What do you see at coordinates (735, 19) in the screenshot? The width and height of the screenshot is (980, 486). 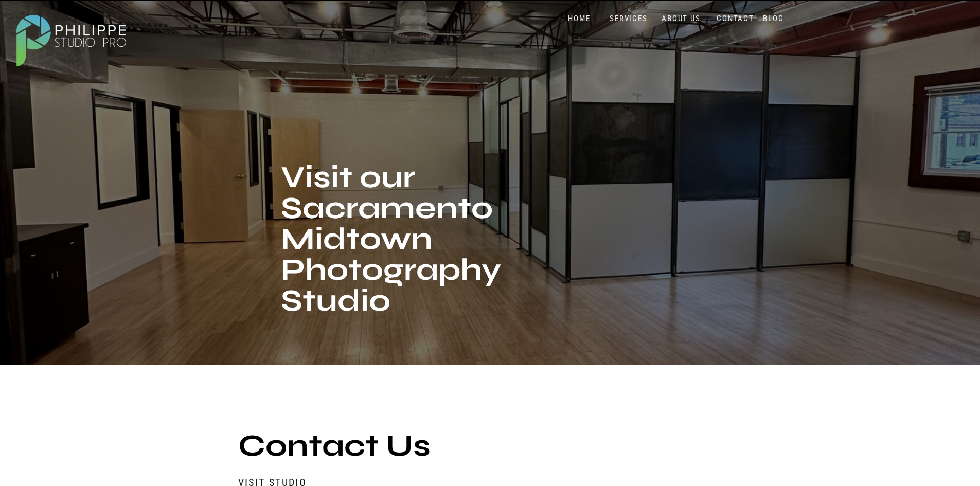 I see `a: CONTACT` at bounding box center [735, 19].